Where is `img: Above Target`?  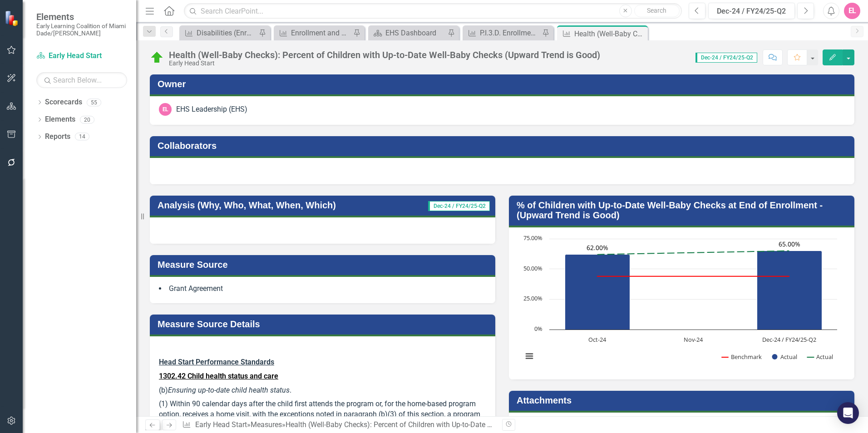 img: Above Target is located at coordinates (157, 58).